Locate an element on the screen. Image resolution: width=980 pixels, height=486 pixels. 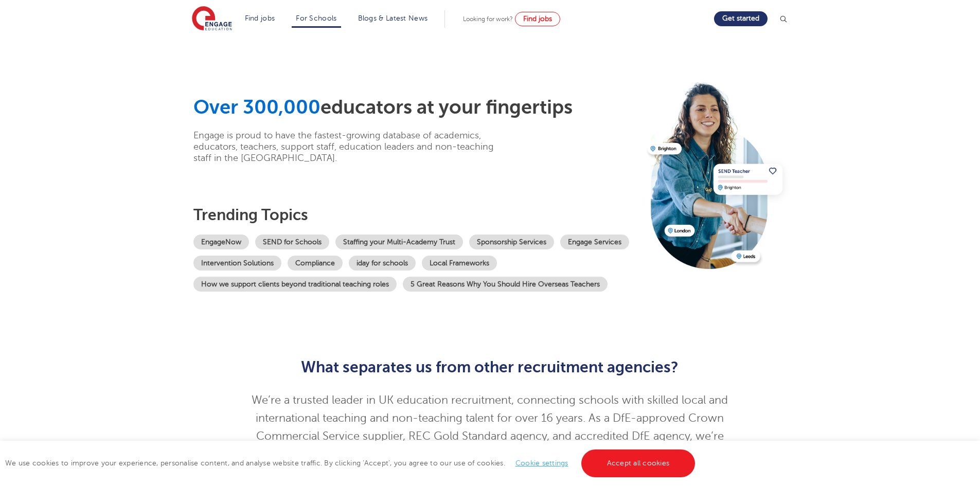
a: Compliance is located at coordinates (315, 263).